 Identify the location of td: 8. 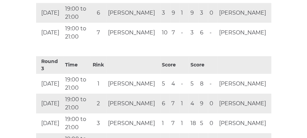
(203, 84).